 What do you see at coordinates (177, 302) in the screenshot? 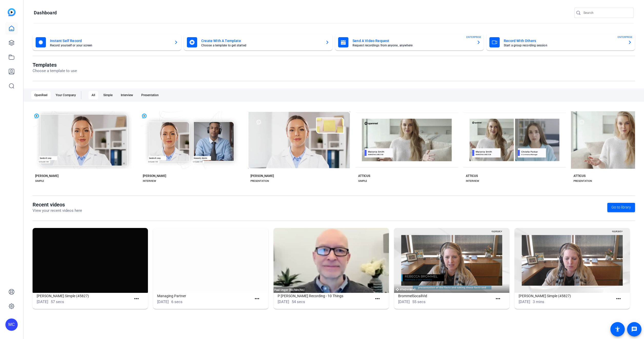
I see `span: 6 secs` at bounding box center [177, 302].